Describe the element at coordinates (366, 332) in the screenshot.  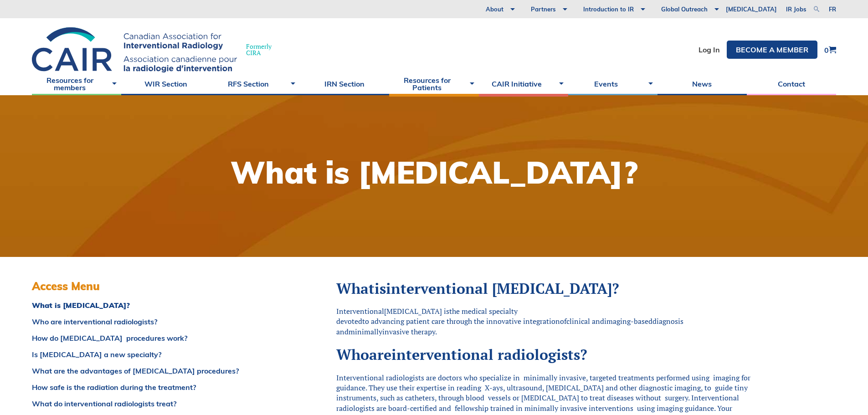
I see `span: minimally` at that location.